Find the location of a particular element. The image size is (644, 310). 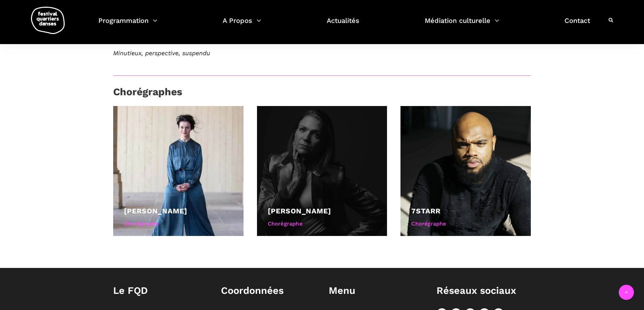

h1: Réseaux sociaux is located at coordinates (484, 290).